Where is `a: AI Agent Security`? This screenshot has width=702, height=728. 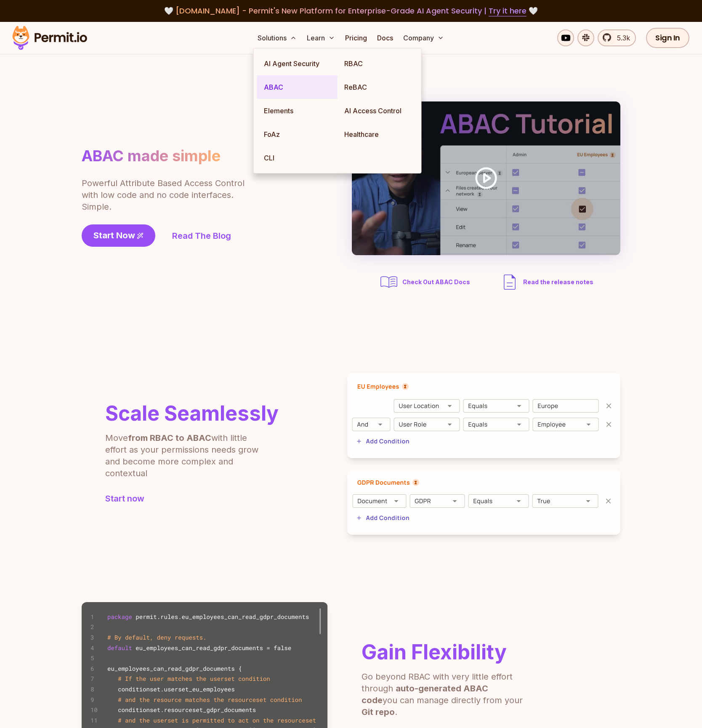 a: AI Agent Security is located at coordinates (297, 63).